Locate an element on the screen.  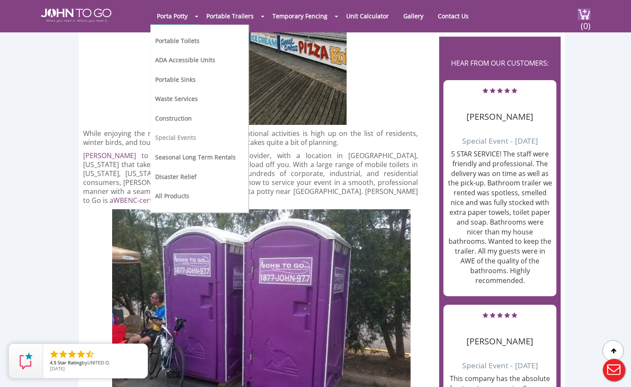
a: WBENC-certified business is located at coordinates (155, 200).